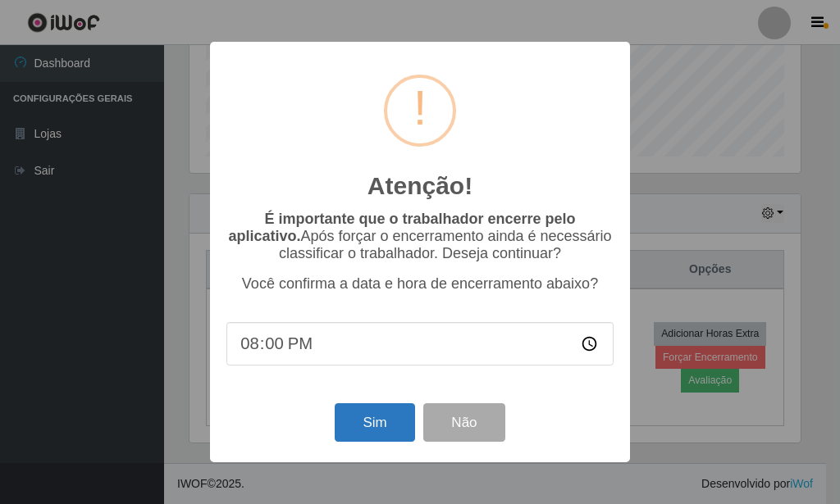 Image resolution: width=840 pixels, height=504 pixels. I want to click on p: Após forçar o encerramento ainda é necessário classificar o trabalhador. Deseja continuar?, so click(420, 236).